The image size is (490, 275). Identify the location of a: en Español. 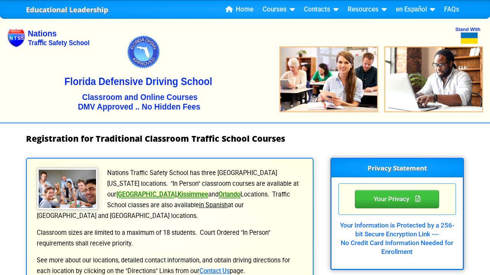
(415, 10).